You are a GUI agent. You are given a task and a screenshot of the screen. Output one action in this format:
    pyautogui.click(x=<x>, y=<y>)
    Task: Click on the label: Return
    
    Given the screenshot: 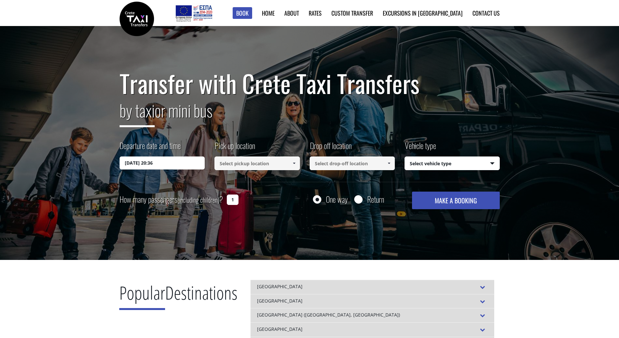 What is the action you would take?
    pyautogui.click(x=376, y=199)
    